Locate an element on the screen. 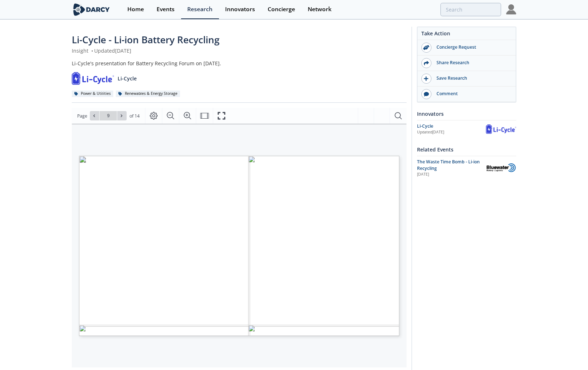 This screenshot has width=588, height=370. img: Profile is located at coordinates (511, 9).